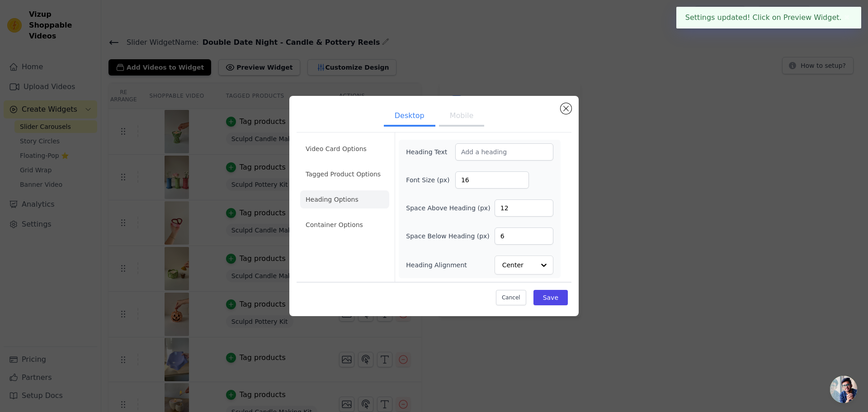 The width and height of the screenshot is (868, 412). What do you see at coordinates (550, 298) in the screenshot?
I see `button: Save` at bounding box center [550, 298].